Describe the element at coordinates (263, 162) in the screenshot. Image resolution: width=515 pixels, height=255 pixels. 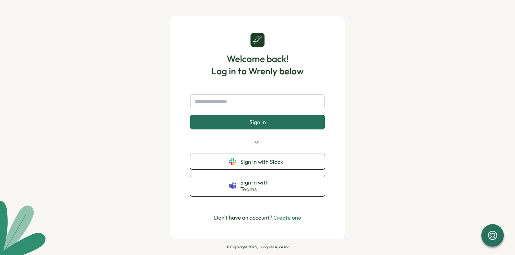
I see `span: Sign in with Slack` at that location.